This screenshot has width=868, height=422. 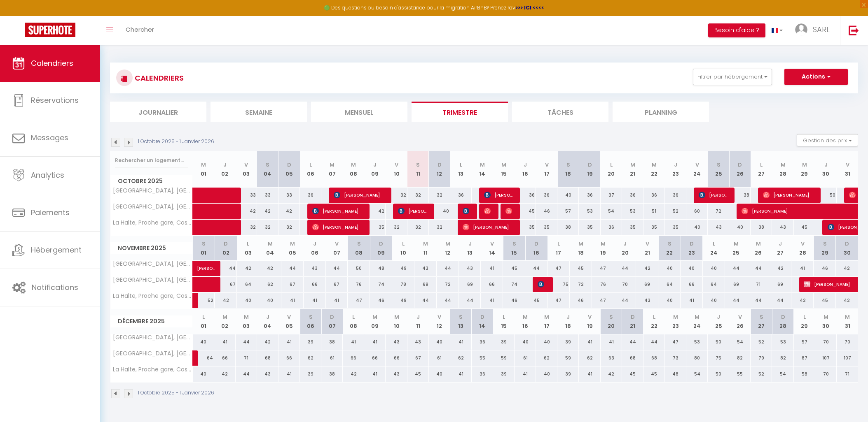 I want to click on div: 35, so click(x=375, y=227).